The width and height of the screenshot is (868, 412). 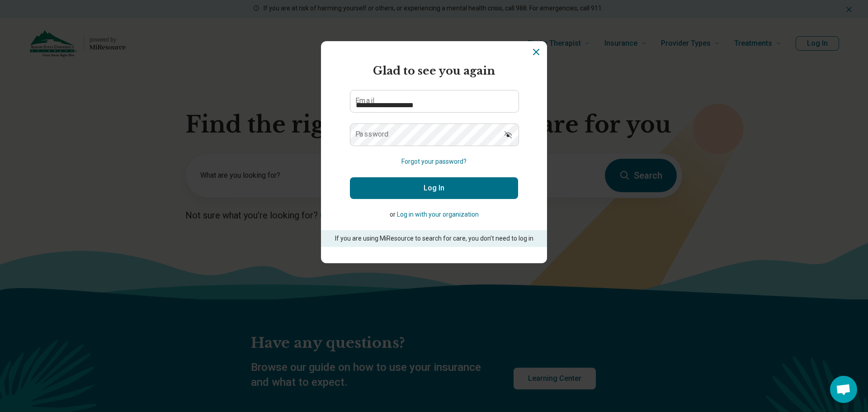 I want to click on button: Log in with your organization, so click(x=438, y=214).